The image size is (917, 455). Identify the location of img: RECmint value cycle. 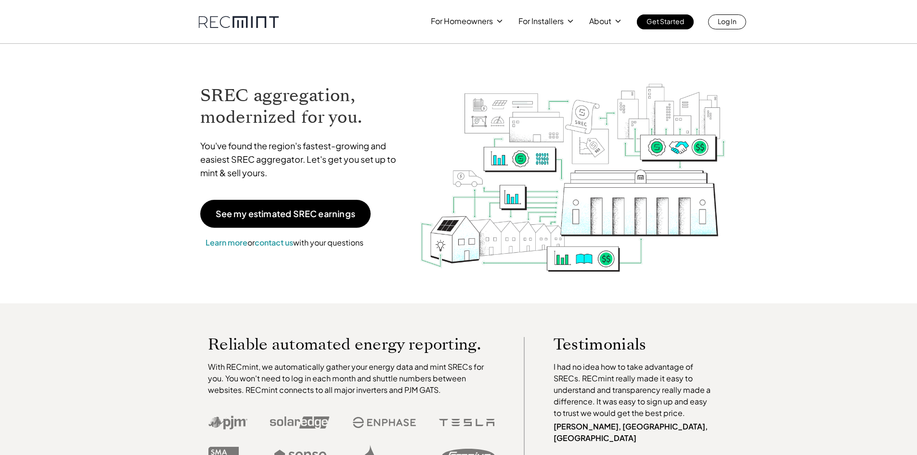
(573, 166).